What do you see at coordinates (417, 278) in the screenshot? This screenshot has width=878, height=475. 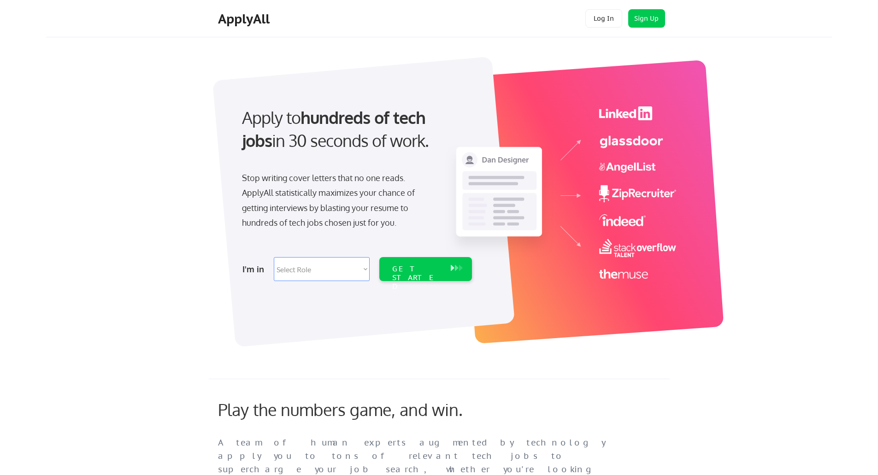 I see `div: GET STARTED` at bounding box center [417, 278].